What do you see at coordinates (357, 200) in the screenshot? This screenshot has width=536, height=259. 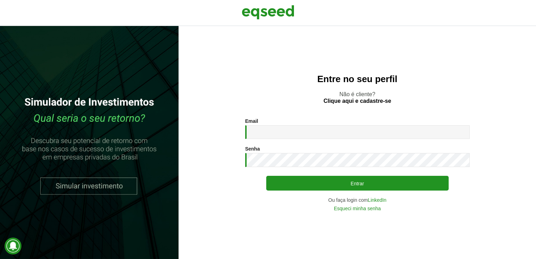 I see `div: Ou faça login com` at bounding box center [357, 200].